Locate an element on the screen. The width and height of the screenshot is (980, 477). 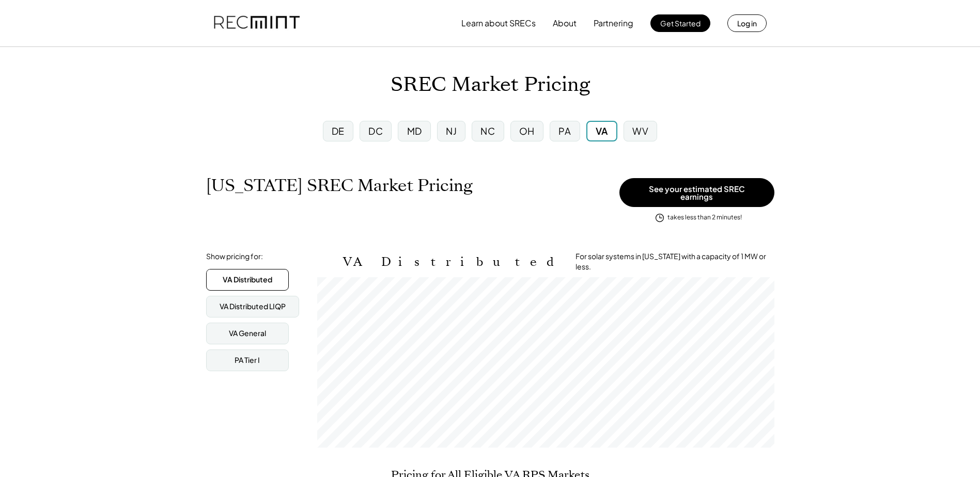
div: DC is located at coordinates (375, 130).